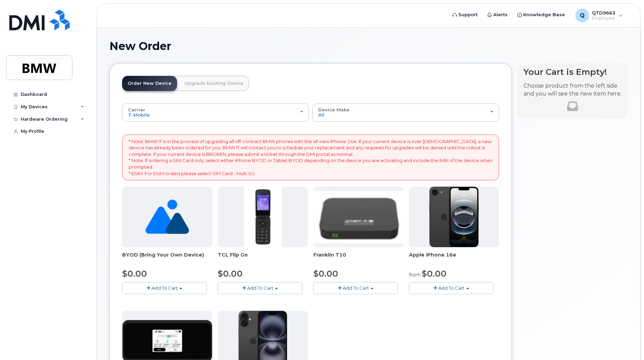 The width and height of the screenshot is (644, 360). I want to click on span: TCL Flip Go, so click(263, 258).